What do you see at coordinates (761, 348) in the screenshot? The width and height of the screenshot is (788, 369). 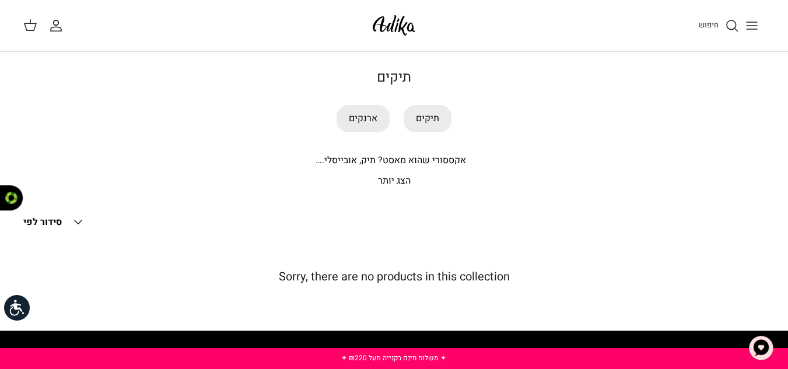 I see `button: צ'אט` at bounding box center [761, 348].